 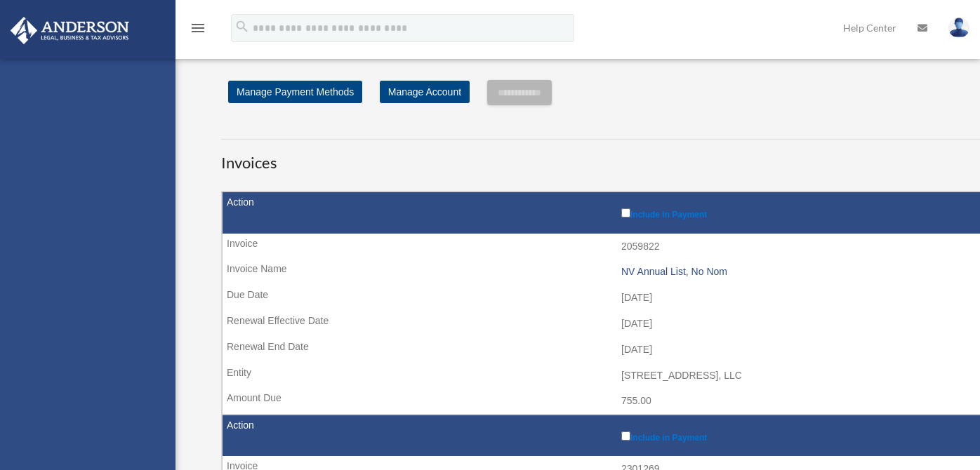 What do you see at coordinates (198, 30) in the screenshot?
I see `a: menu` at bounding box center [198, 30].